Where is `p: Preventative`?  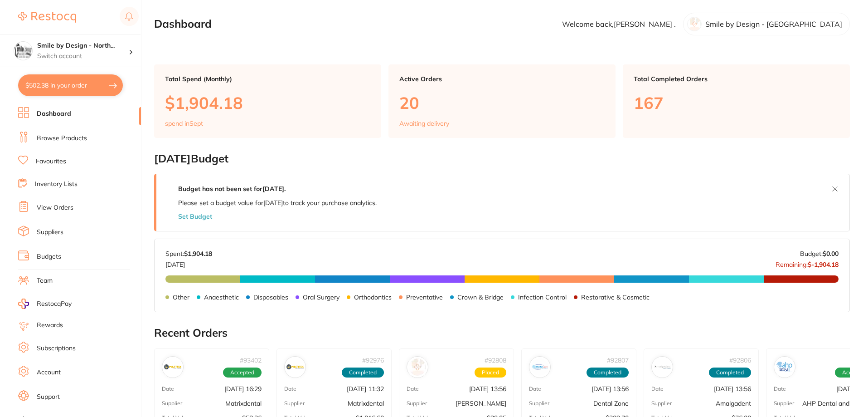 p: Preventative is located at coordinates (424, 297).